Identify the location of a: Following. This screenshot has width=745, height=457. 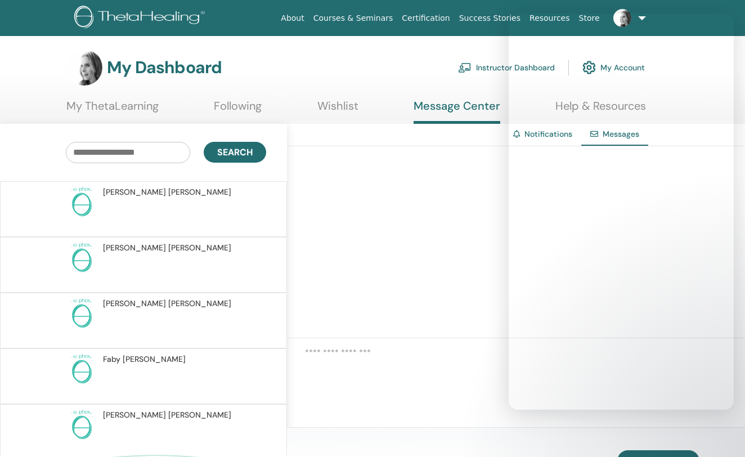
(238, 110).